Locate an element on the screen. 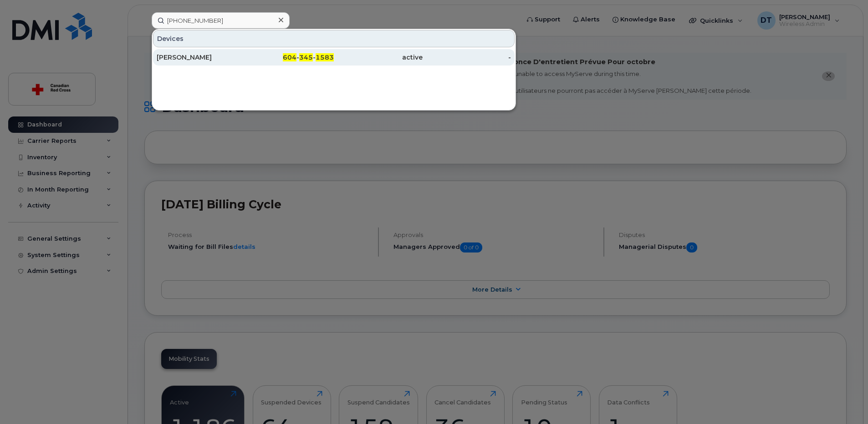 Image resolution: width=868 pixels, height=424 pixels. span: 604 is located at coordinates (290, 57).